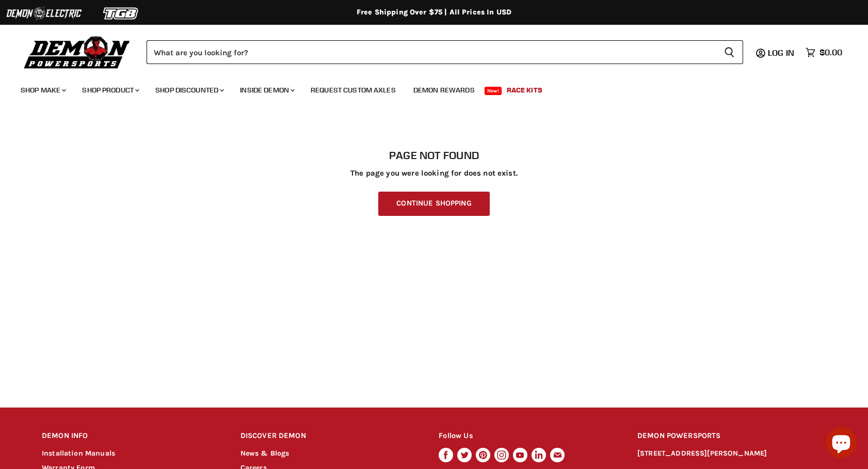  What do you see at coordinates (443, 90) in the screenshot?
I see `a: Demon Rewards` at bounding box center [443, 90].